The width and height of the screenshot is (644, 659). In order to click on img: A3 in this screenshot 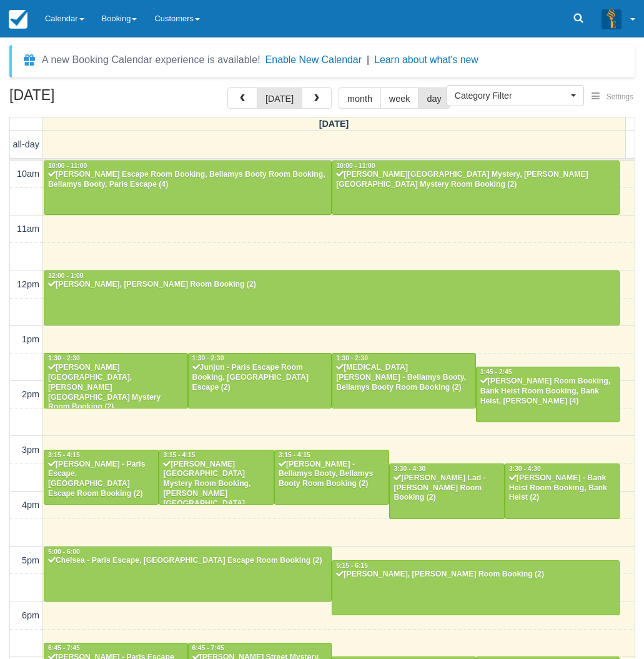, I will do `click(611, 19)`.